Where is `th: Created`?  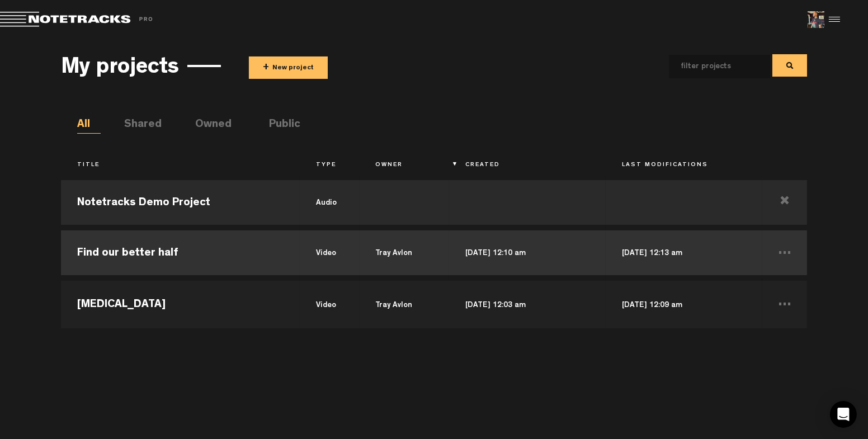
th: Created is located at coordinates (527, 166).